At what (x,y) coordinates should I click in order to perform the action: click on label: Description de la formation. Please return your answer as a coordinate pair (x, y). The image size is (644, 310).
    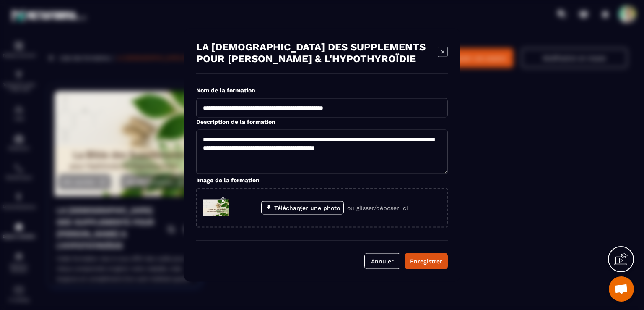
    Looking at the image, I should click on (236, 122).